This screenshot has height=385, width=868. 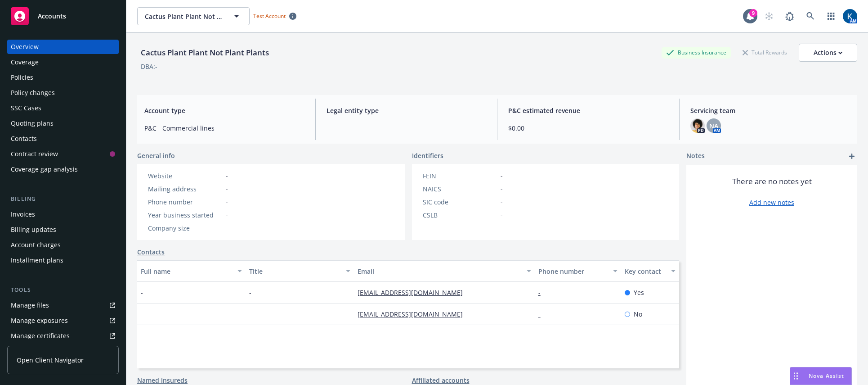 I want to click on div: Tools, so click(x=63, y=290).